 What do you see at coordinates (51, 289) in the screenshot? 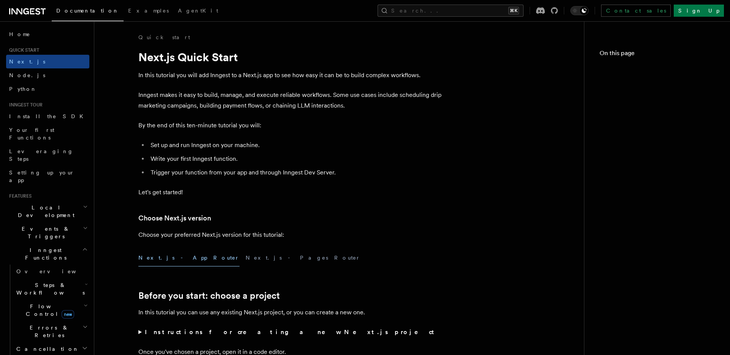
I see `button: Steps & Workflows` at bounding box center [51, 289].